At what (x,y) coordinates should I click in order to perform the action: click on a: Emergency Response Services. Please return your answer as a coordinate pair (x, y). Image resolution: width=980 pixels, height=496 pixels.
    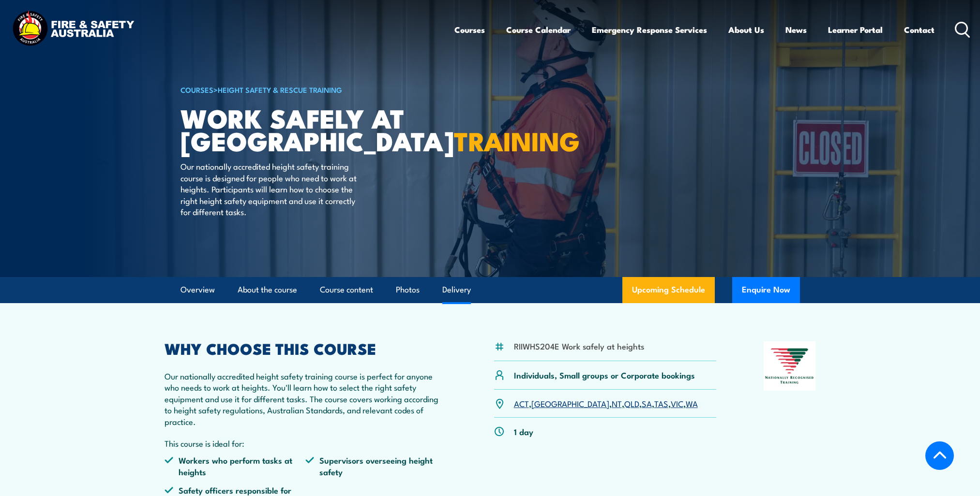
    Looking at the image, I should click on (650, 30).